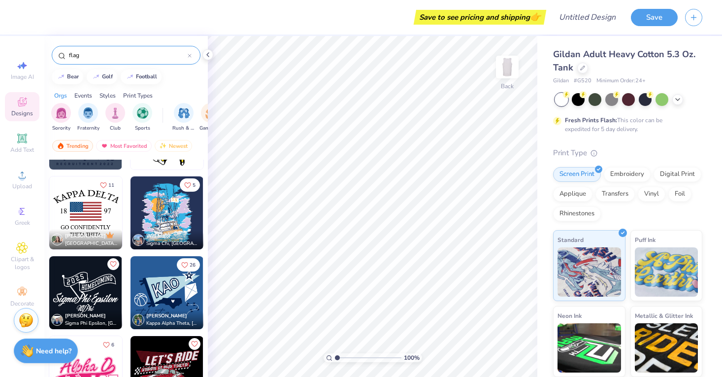 The image size is (722, 377). What do you see at coordinates (628, 153) in the screenshot?
I see `div: Print Type` at bounding box center [628, 153].